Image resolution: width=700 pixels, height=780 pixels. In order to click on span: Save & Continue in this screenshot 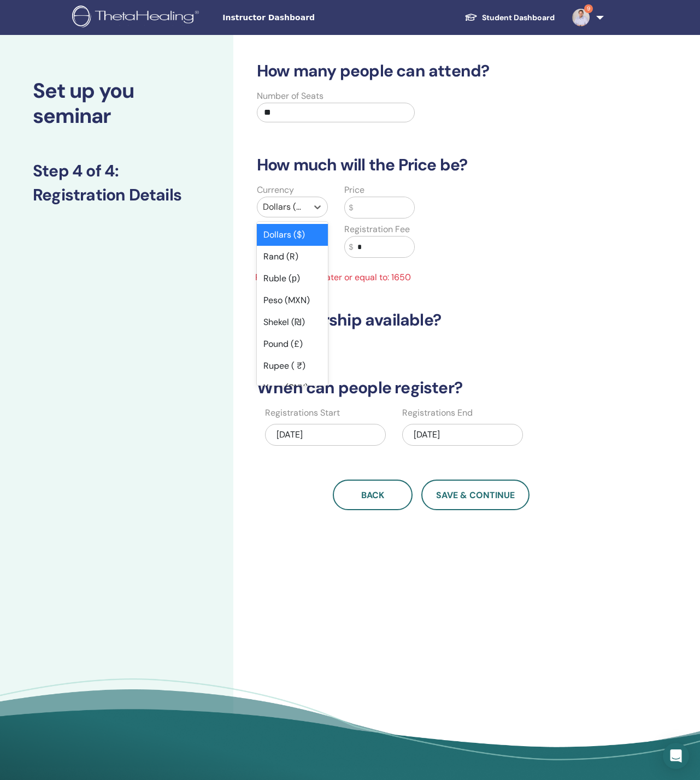, I will do `click(476, 495)`.